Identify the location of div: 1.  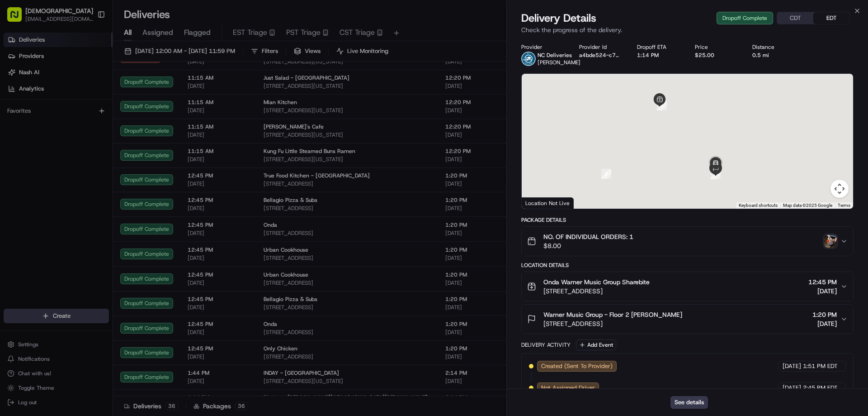
(662, 106).